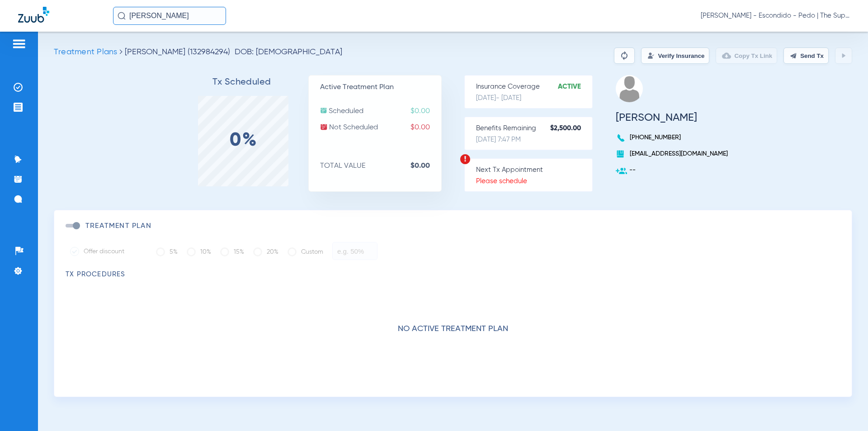 This screenshot has height=431, width=868. Describe the element at coordinates (793, 56) in the screenshot. I see `img: send.svg` at that location.